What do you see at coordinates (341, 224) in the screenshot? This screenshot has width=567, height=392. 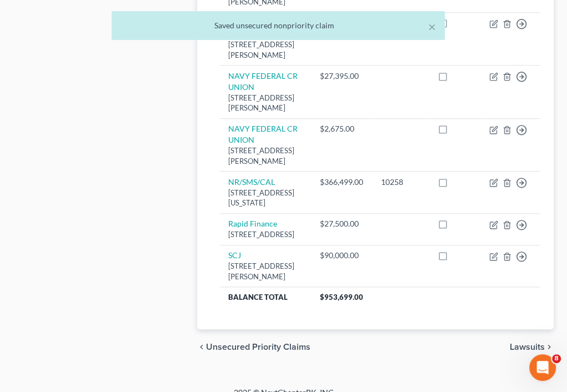 I see `div: $27,500.00` at bounding box center [341, 224].